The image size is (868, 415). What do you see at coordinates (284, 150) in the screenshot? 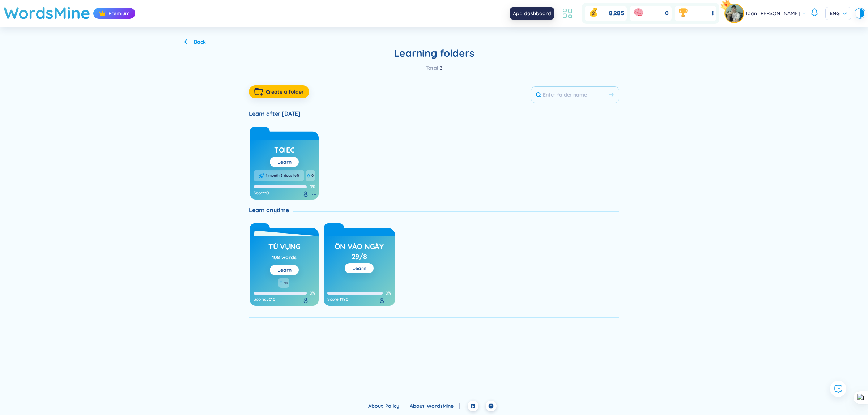
I see `a: toiec` at bounding box center [284, 150].